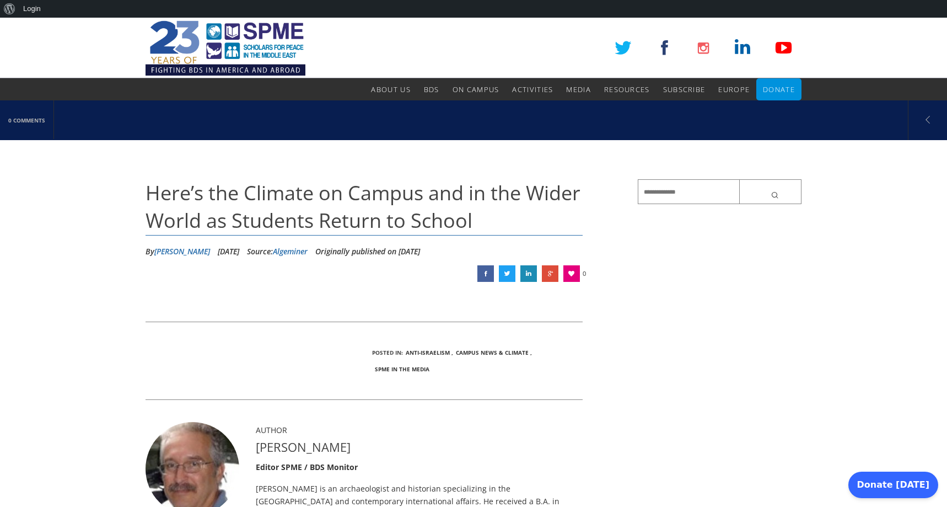 The height and width of the screenshot is (507, 947). I want to click on span: Donate, so click(779, 89).